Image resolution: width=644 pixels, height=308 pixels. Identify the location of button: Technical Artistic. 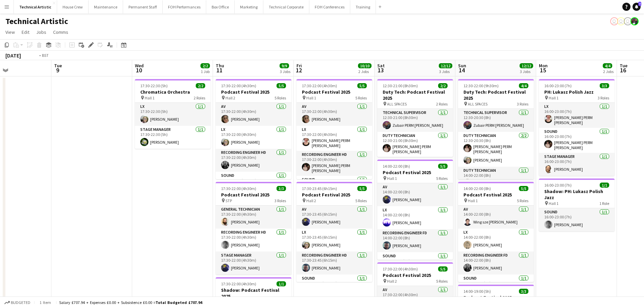
(36, 7).